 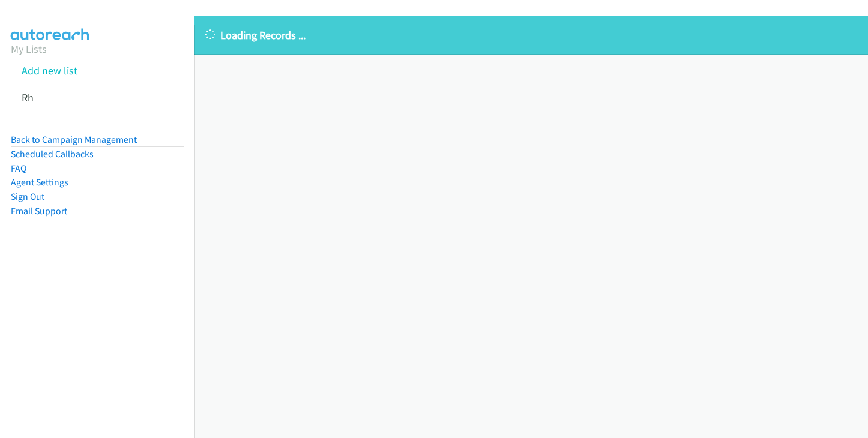 What do you see at coordinates (531, 35) in the screenshot?
I see `p: Loading Records ...` at bounding box center [531, 35].